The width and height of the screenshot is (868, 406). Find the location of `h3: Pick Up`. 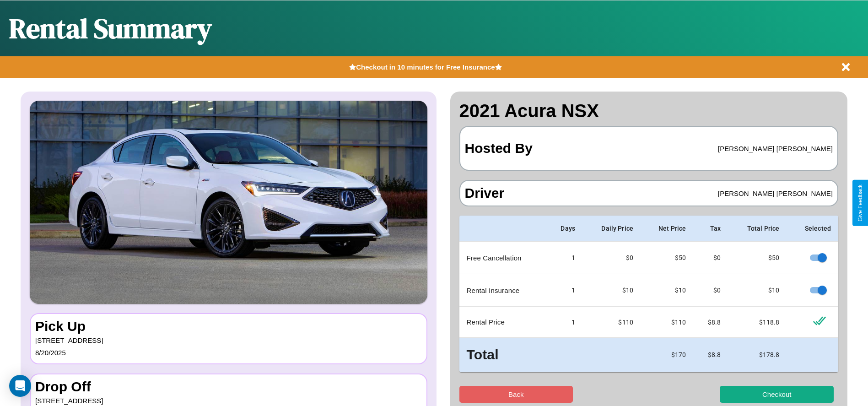

h3: Pick Up is located at coordinates (228, 326).